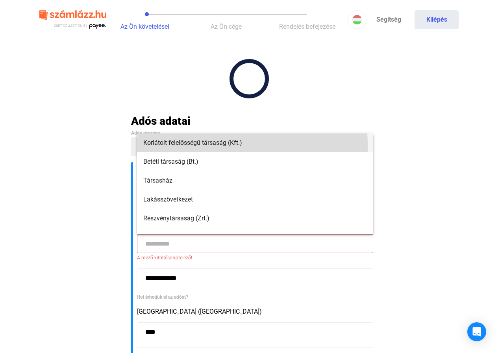 Image resolution: width=498 pixels, height=353 pixels. Describe the element at coordinates (389, 20) in the screenshot. I see `a: Segítség` at that location.